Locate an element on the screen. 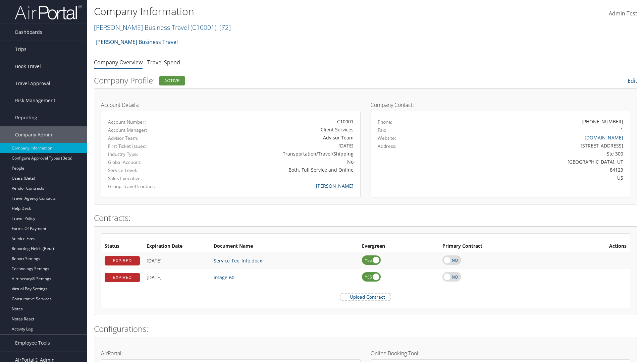 The width and height of the screenshot is (644, 362). h4: Account Details: is located at coordinates (231, 105).